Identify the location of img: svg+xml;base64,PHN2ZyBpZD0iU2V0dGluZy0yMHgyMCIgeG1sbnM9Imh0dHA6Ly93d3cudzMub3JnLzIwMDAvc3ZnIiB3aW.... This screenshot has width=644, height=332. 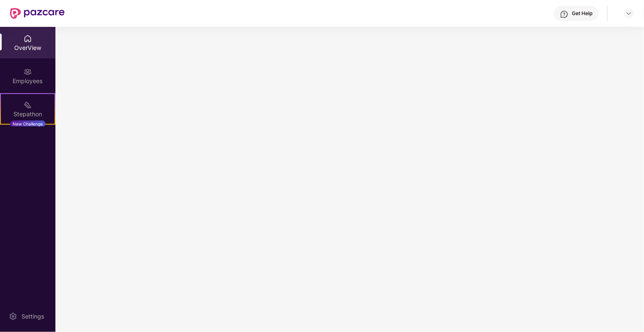
(13, 316).